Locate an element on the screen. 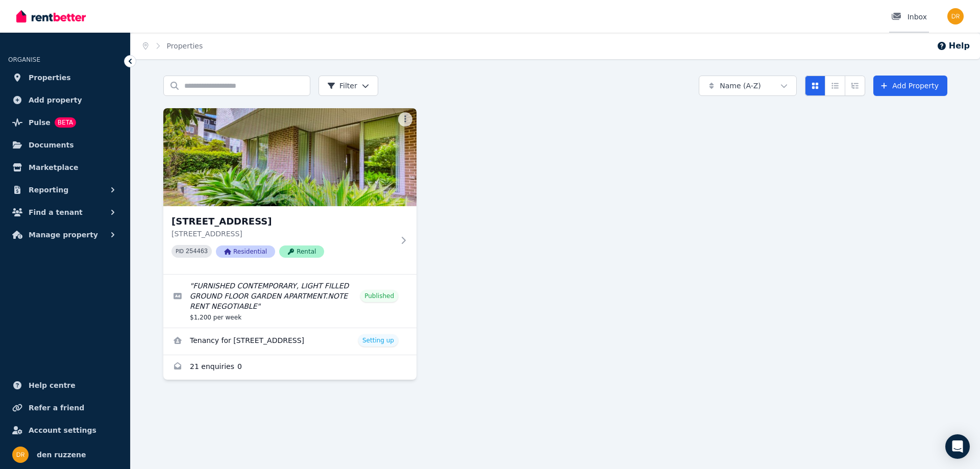 This screenshot has height=469, width=980. span: BETA is located at coordinates (65, 122).